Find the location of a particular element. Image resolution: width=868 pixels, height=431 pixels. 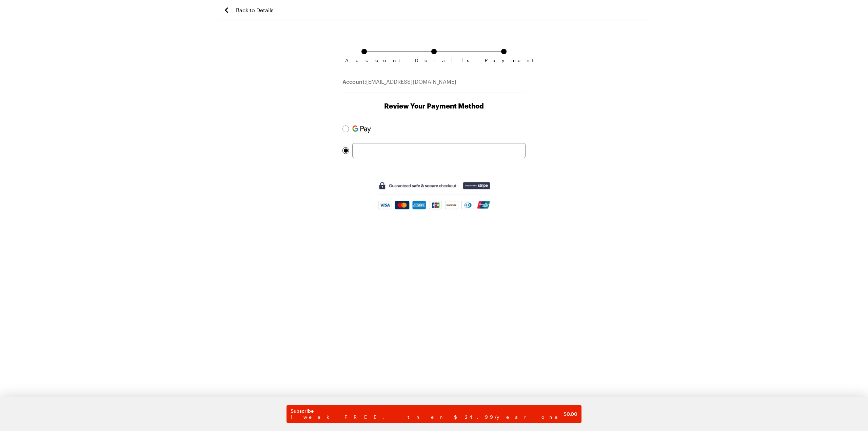

a: Details is located at coordinates (434, 53).